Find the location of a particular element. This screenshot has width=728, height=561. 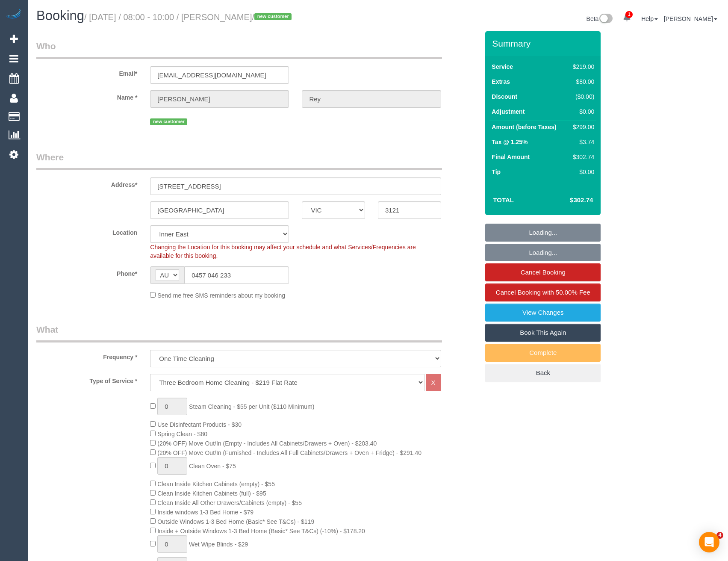

legend: What is located at coordinates (239, 333).